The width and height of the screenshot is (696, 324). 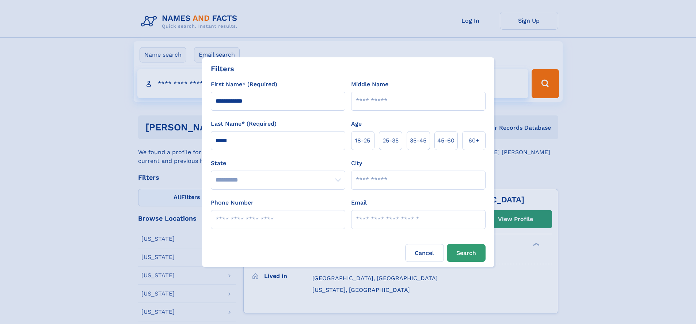 What do you see at coordinates (222, 69) in the screenshot?
I see `div: Filters` at bounding box center [222, 69].